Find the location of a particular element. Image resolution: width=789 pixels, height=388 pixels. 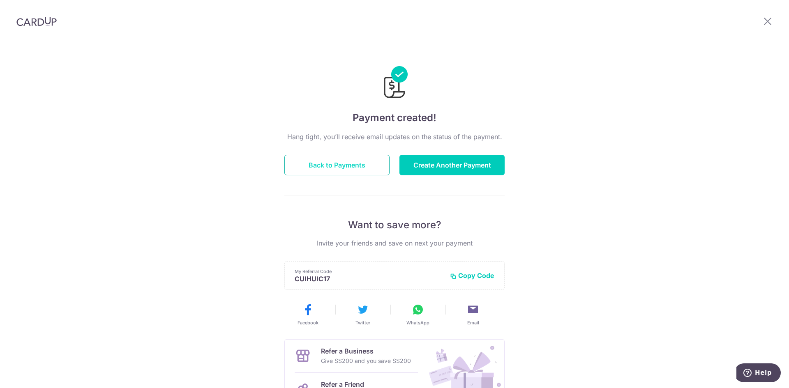

button: WhatsApp is located at coordinates (418, 315).